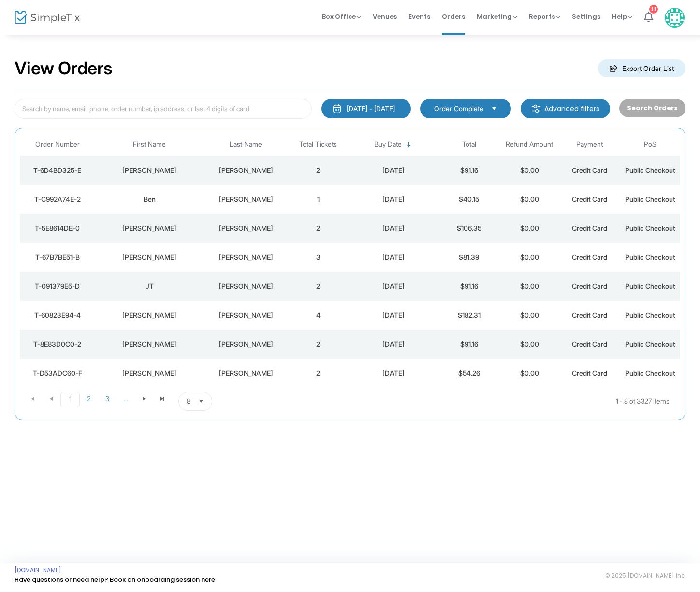 The image size is (700, 592). Describe the element at coordinates (536, 108) in the screenshot. I see `img: filter` at that location.